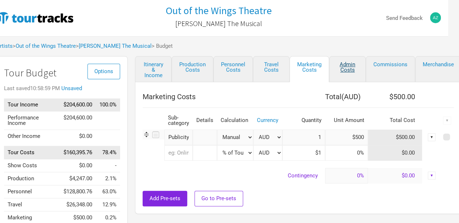 The width and height of the screenshot is (459, 223). Describe the element at coordinates (62, 73) in the screenshot. I see `h1: Tour Budget` at that location.